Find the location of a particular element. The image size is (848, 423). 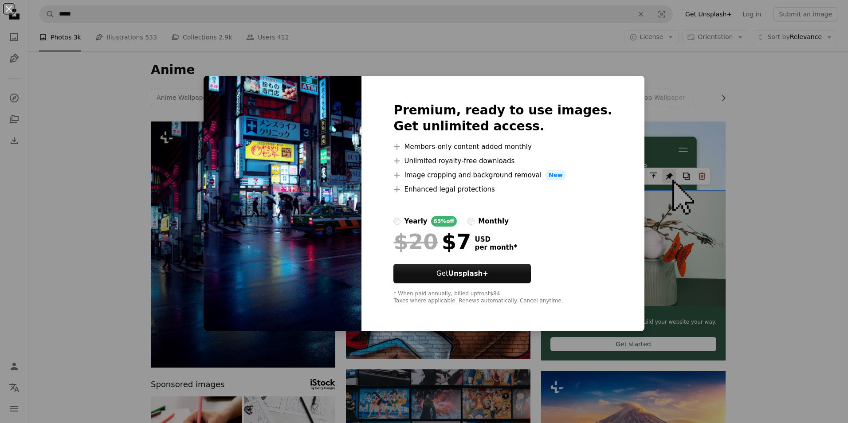

span: USD is located at coordinates (496, 239).